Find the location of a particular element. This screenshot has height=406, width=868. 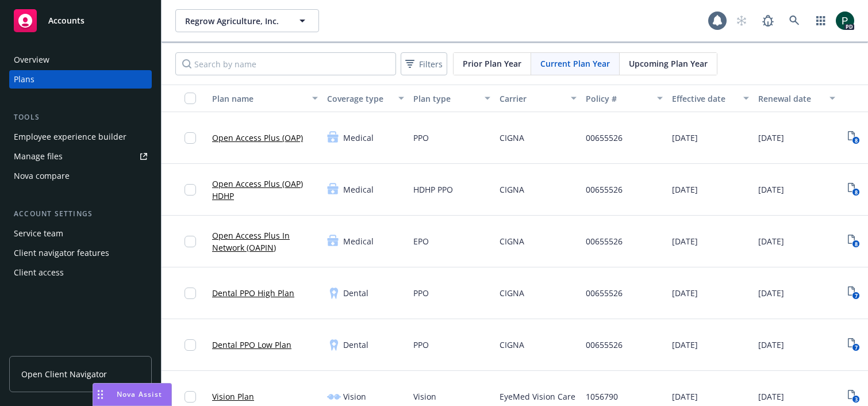

a: Vision Plan is located at coordinates (233, 396).